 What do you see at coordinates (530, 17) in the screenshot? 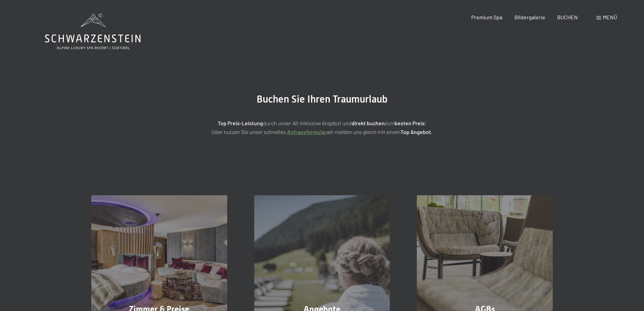
I see `a: Bildergalerie` at bounding box center [530, 17].